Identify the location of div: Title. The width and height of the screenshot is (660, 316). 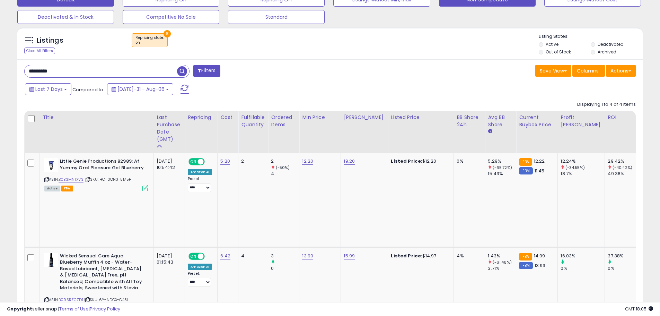
(97, 117).